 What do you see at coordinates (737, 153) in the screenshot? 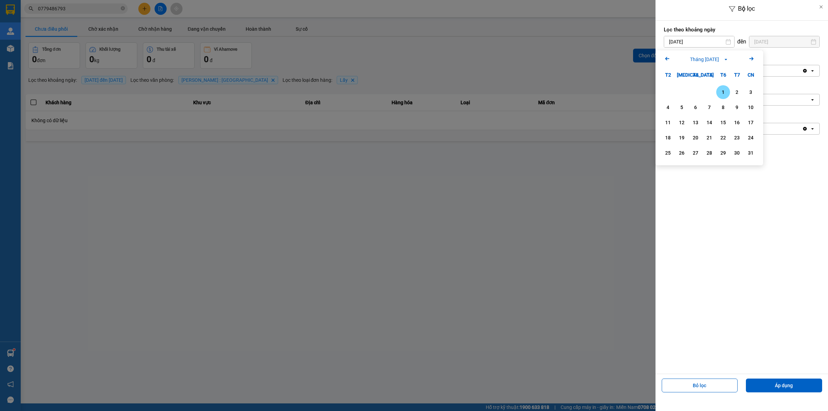
I see `div: 30` at bounding box center [737, 153].